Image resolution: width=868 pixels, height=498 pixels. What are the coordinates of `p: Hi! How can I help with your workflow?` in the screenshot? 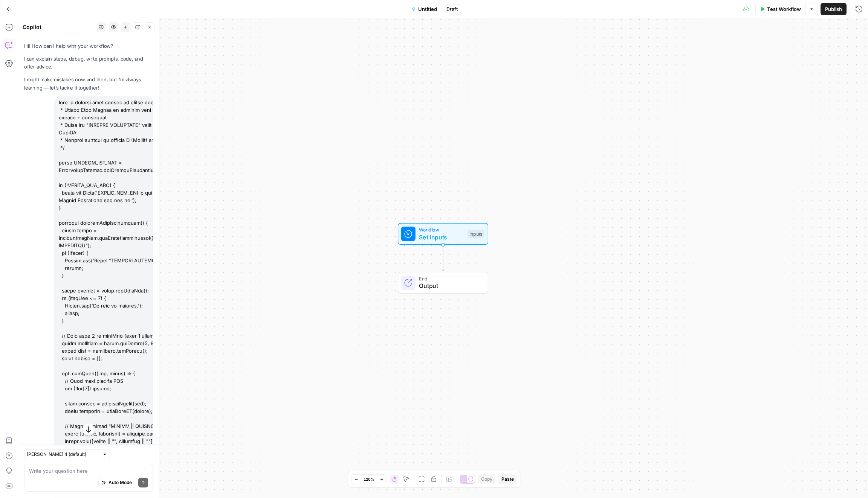 It's located at (89, 46).